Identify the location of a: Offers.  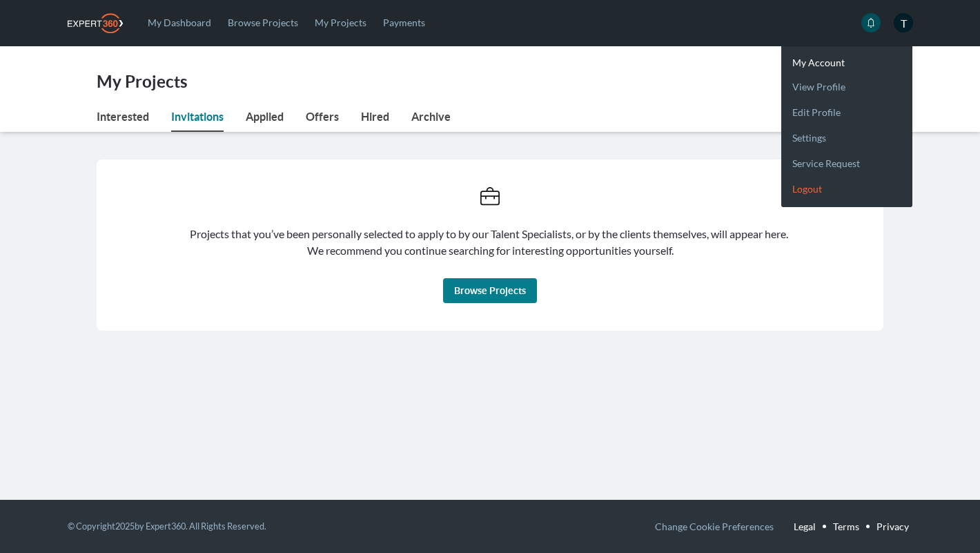
(322, 120).